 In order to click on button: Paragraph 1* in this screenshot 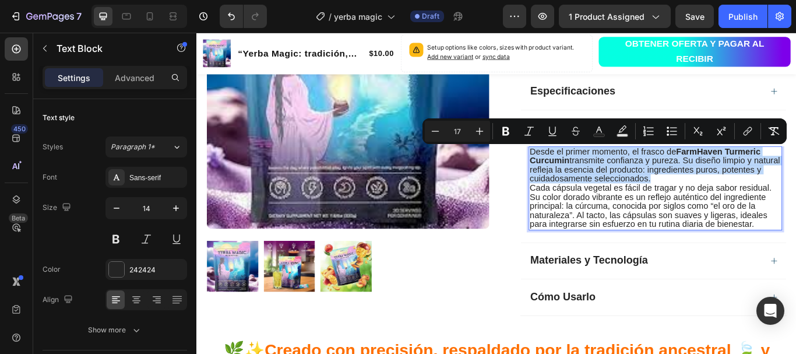, I will do `click(146, 147)`.